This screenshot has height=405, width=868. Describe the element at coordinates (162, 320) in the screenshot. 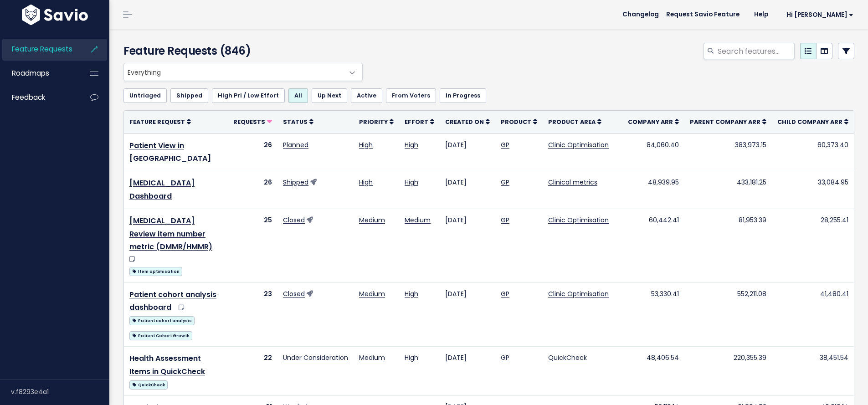

I see `a: Patient cohort analysis` at that location.